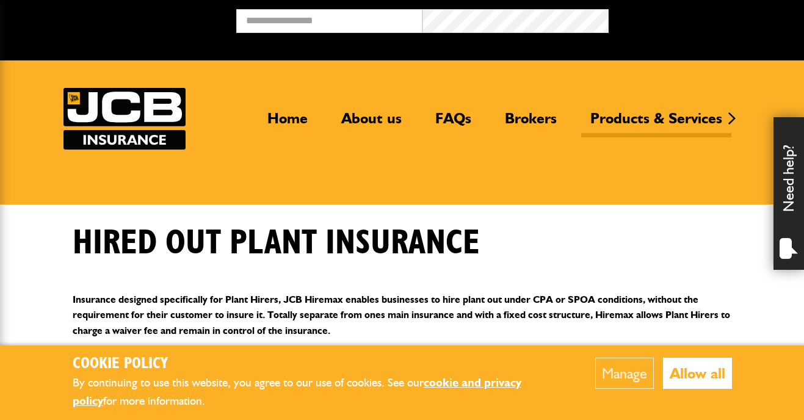  Describe the element at coordinates (453, 123) in the screenshot. I see `a: FAQs` at that location.